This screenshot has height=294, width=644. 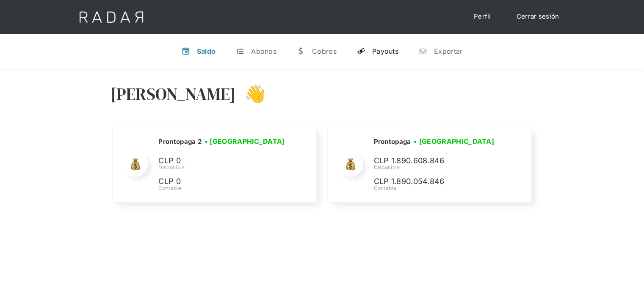 What do you see at coordinates (392, 142) in the screenshot?
I see `h2: Prontopaga` at bounding box center [392, 142].